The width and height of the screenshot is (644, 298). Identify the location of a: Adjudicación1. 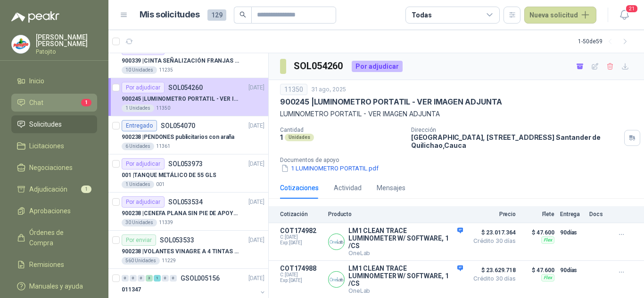
(54, 190).